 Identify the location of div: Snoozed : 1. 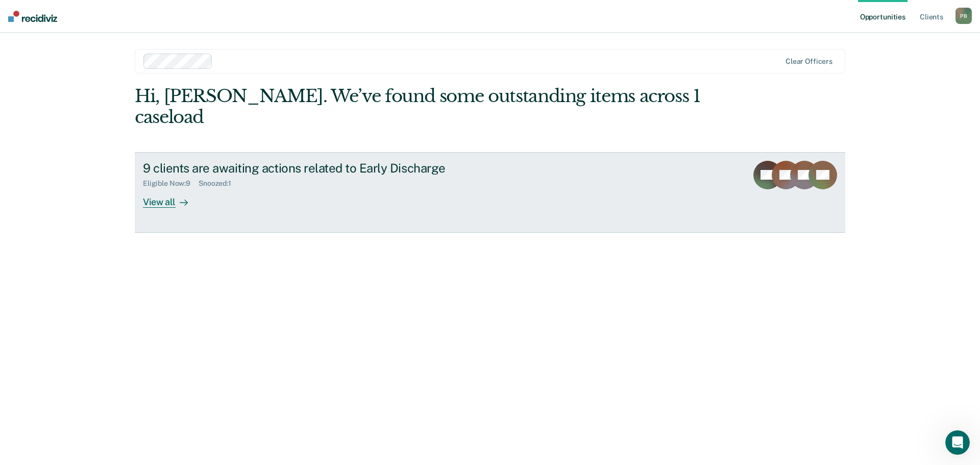
(219, 183).